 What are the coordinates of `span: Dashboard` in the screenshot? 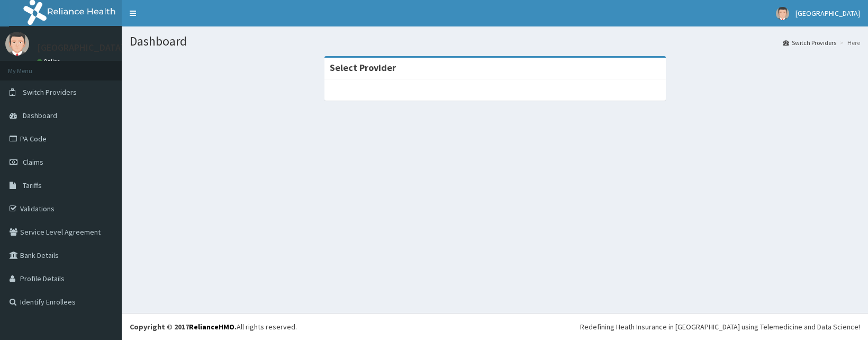 It's located at (40, 115).